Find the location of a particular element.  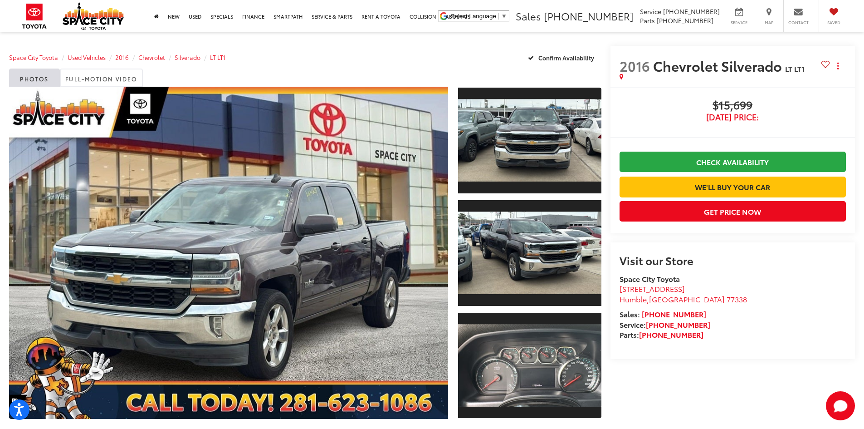

strong: Parts: is located at coordinates (661, 334).